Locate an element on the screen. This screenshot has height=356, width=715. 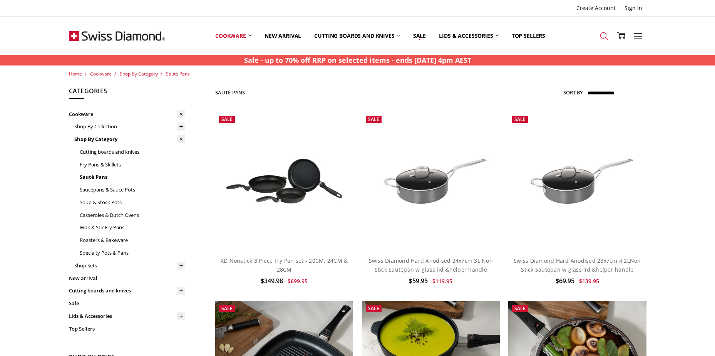
span: $139.95 is located at coordinates (589, 281).